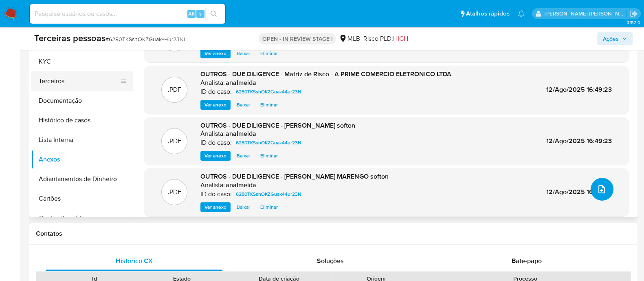 The width and height of the screenshot is (644, 281). Describe the element at coordinates (214, 14) in the screenshot. I see `button: search-icon` at that location.